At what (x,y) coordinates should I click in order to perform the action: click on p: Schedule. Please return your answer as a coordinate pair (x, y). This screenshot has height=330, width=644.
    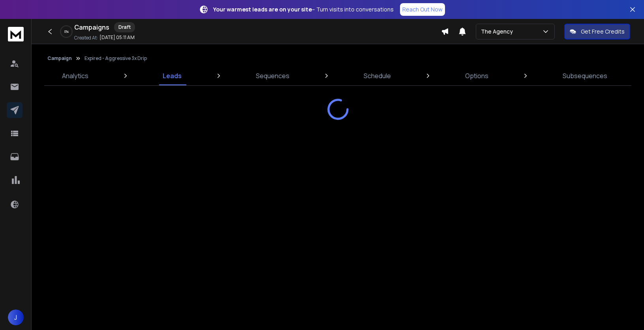
    Looking at the image, I should click on (377, 76).